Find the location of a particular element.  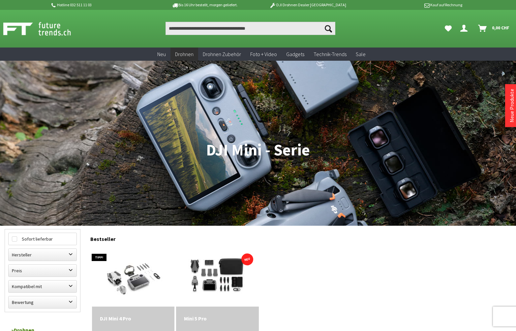

a: Neue Produkte is located at coordinates (512, 106).